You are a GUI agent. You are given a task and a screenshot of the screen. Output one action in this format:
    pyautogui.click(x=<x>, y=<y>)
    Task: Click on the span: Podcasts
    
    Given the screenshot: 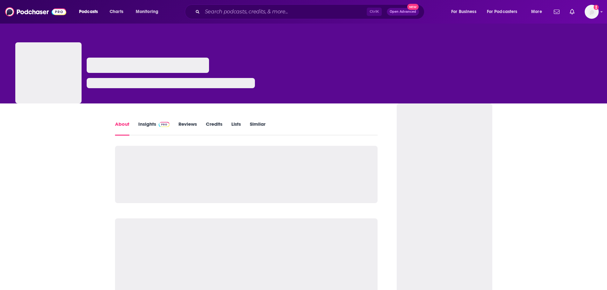 What is the action you would take?
    pyautogui.click(x=88, y=12)
    